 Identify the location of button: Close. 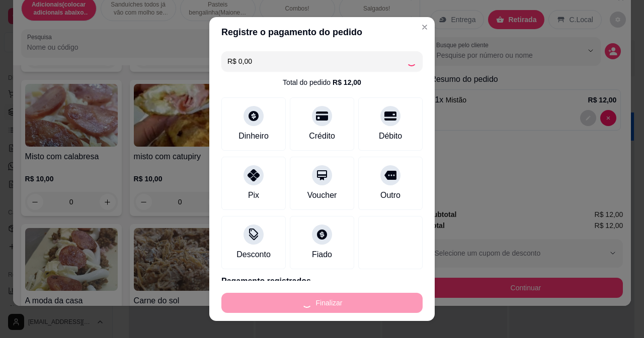
(424, 27).